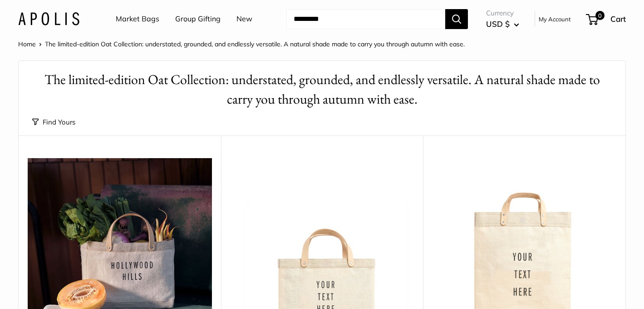 Image resolution: width=644 pixels, height=309 pixels. Describe the element at coordinates (554, 19) in the screenshot. I see `a: My Account` at that location.